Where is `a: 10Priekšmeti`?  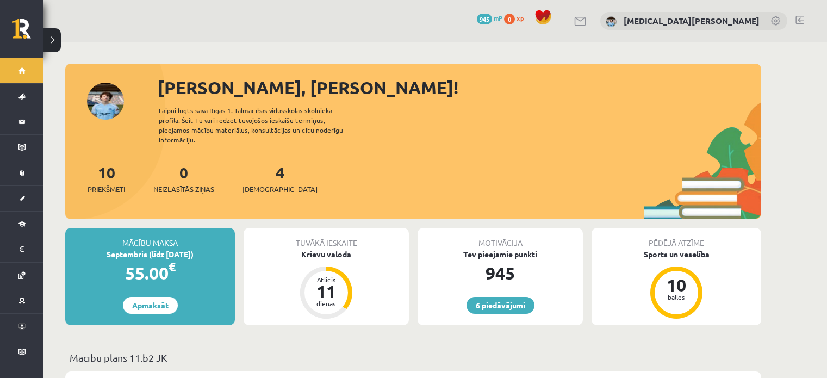 a: 10Priekšmeti is located at coordinates (106, 178).